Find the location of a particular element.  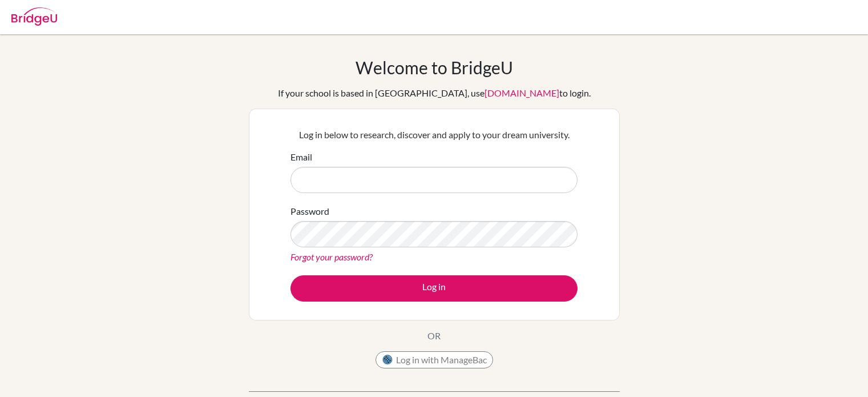

p: Log in below to research, discover and apply to your dream university. is located at coordinates (434, 135).